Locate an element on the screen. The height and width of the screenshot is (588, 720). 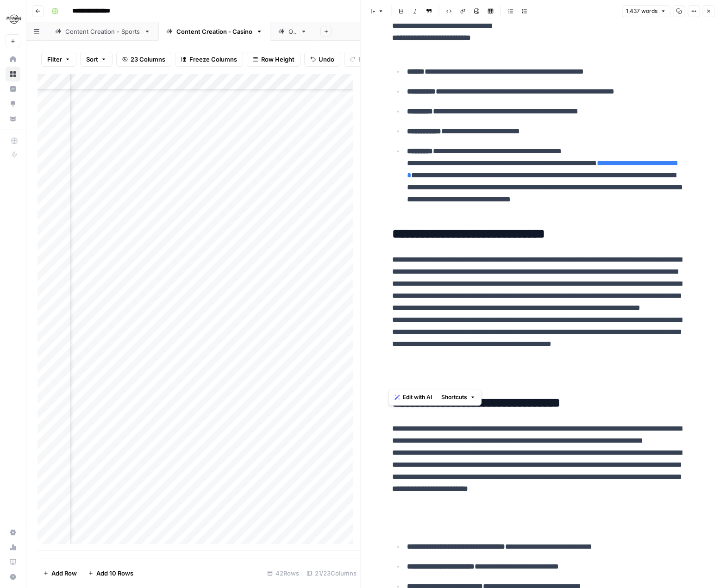
span: Sort is located at coordinates (92, 59).